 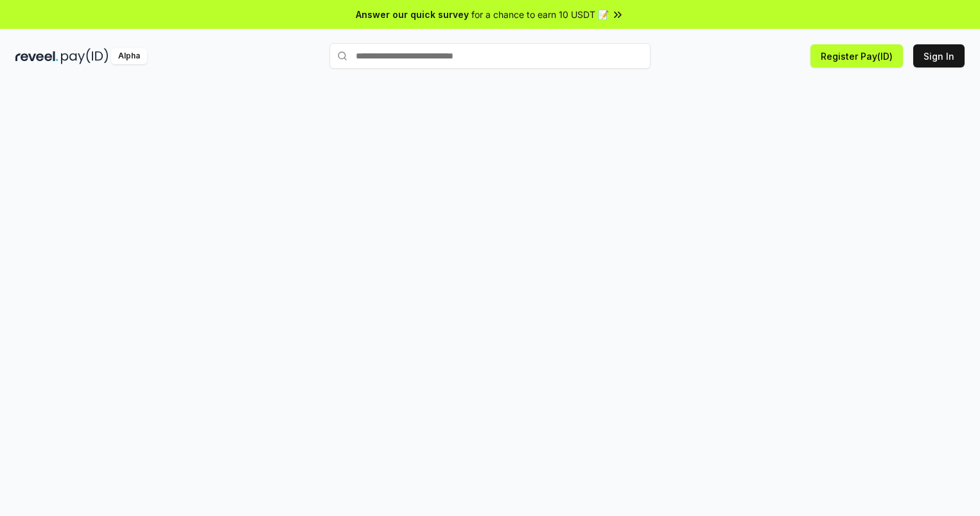 I want to click on img: reveel_dark, so click(x=37, y=56).